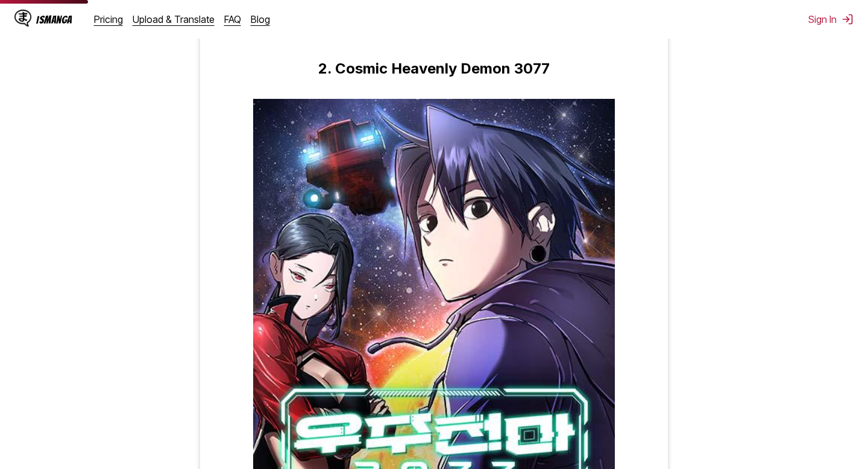 This screenshot has width=868, height=469. Describe the element at coordinates (108, 20) in the screenshot. I see `a: Pricing` at that location.